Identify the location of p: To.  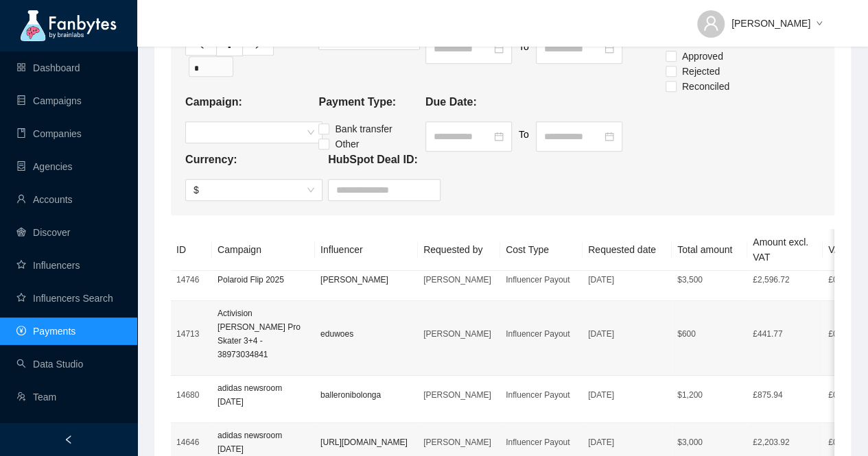
(524, 131).